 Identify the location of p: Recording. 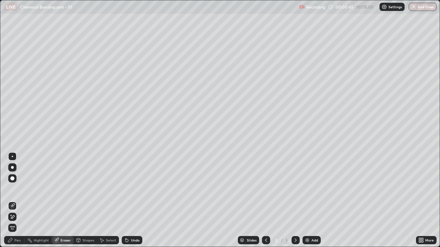
(315, 7).